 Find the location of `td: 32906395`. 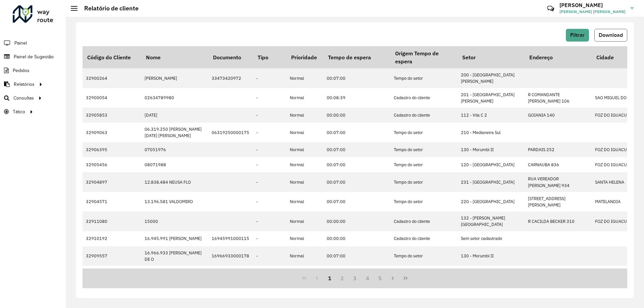

td: 32906395 is located at coordinates (112, 150).